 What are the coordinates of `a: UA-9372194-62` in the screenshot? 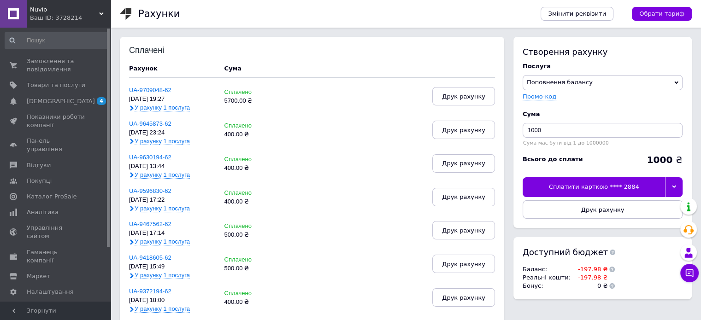 It's located at (150, 291).